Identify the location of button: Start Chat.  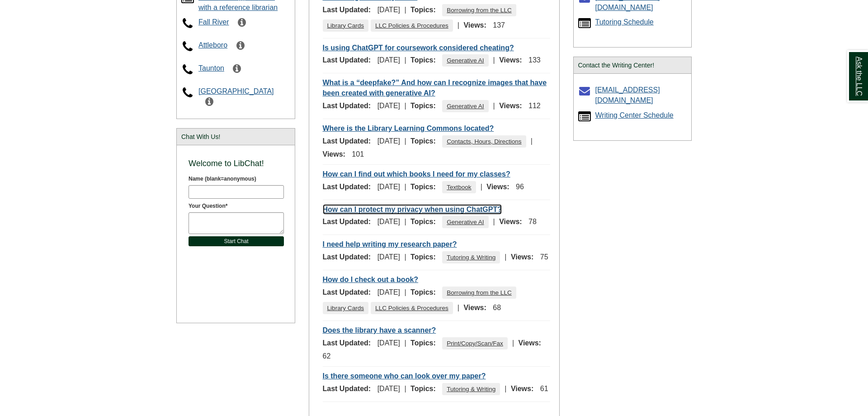
(50, 84).